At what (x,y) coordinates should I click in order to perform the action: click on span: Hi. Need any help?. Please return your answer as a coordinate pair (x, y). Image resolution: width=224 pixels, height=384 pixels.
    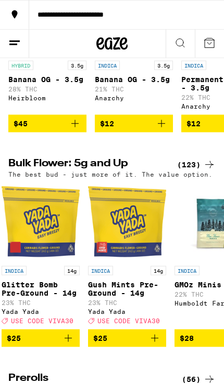
    Looking at the image, I should click on (46, 12).